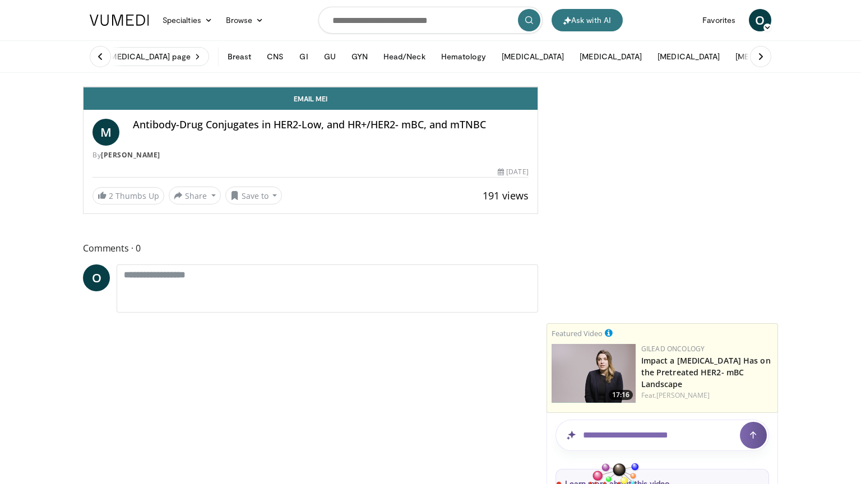 Image resolution: width=861 pixels, height=484 pixels. Describe the element at coordinates (707, 396) in the screenshot. I see `div: Feat.` at that location.